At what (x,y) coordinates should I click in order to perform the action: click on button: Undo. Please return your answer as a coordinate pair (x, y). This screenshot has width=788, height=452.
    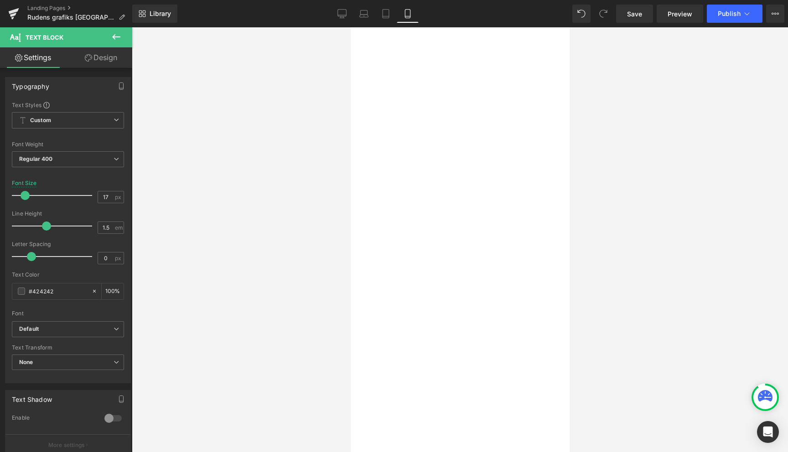
    Looking at the image, I should click on (581, 14).